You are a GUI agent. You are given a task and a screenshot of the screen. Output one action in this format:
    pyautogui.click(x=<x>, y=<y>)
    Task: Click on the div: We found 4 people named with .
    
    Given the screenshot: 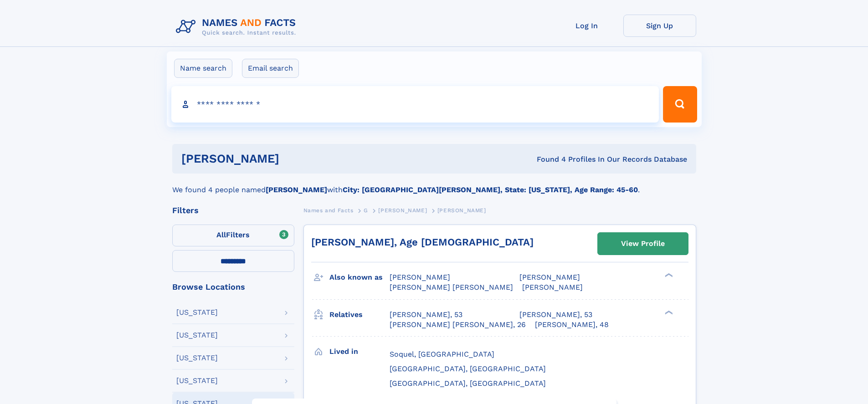 What is the action you would take?
    pyautogui.click(x=434, y=185)
    